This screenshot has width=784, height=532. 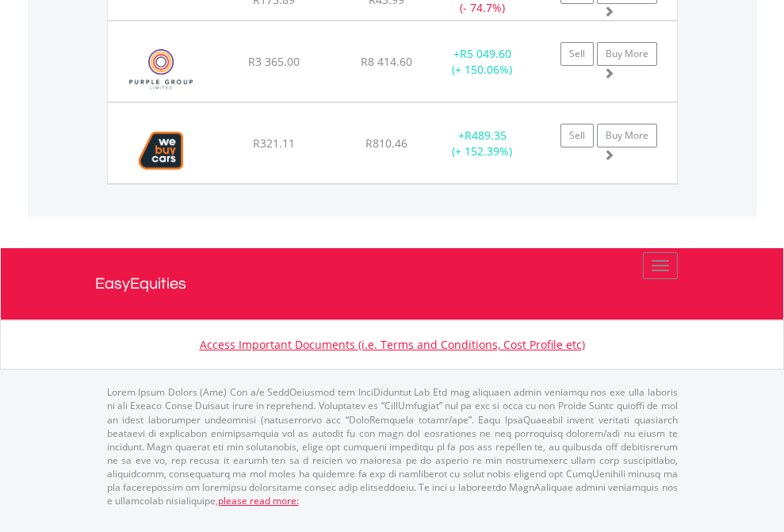 I want to click on img: EQU.ZA.WBC.png, so click(x=161, y=151).